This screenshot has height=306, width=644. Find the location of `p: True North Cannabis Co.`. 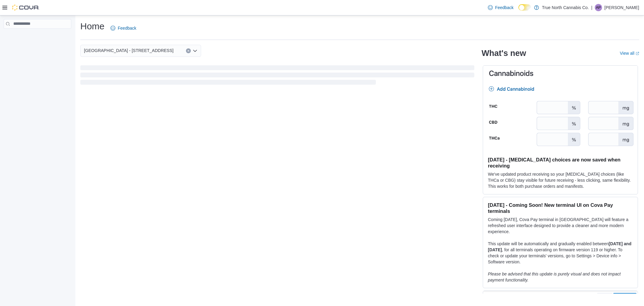

p: True North Cannabis Co. is located at coordinates (565, 7).